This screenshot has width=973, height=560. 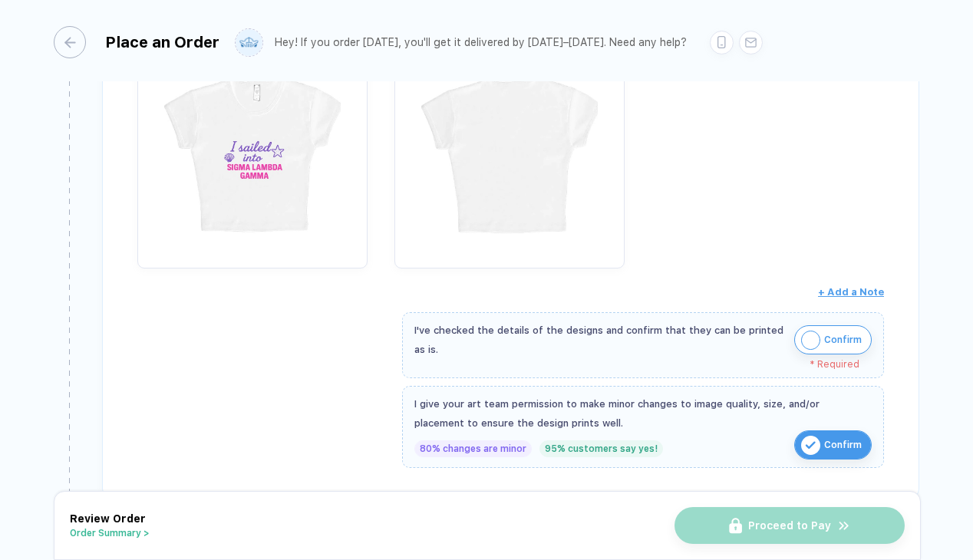 I want to click on span: + Add a Note, so click(x=850, y=291).